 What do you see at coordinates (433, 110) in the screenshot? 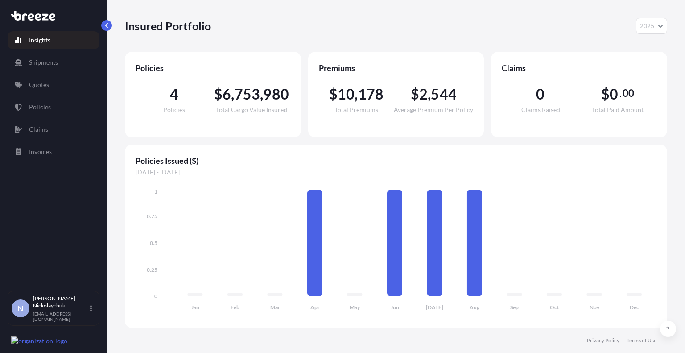
I see `span: Average Premium Per Policy` at bounding box center [433, 110].